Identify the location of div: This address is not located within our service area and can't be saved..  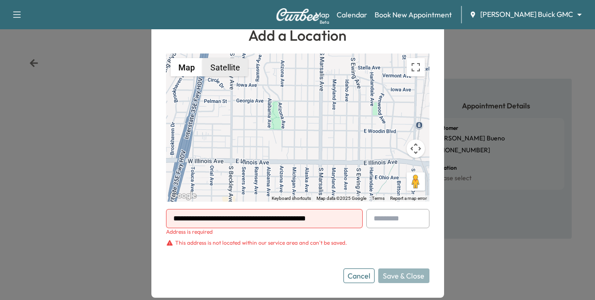
(261, 243).